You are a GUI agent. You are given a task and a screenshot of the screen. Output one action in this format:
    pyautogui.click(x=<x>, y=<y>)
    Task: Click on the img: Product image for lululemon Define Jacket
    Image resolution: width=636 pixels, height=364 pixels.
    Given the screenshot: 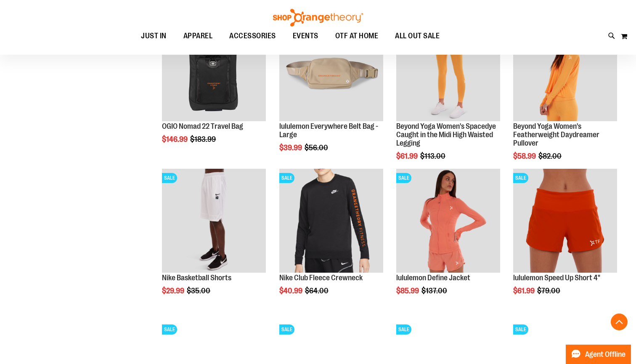 What is the action you would take?
    pyautogui.click(x=448, y=221)
    